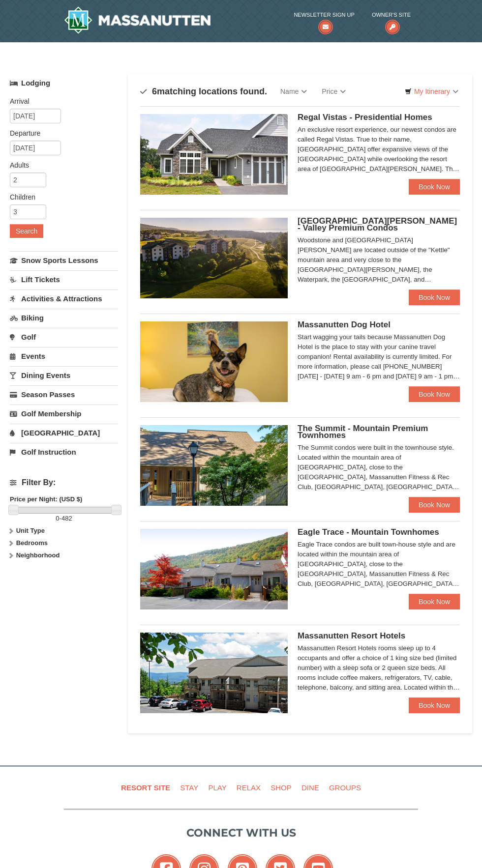 The image size is (482, 868). I want to click on a: Dine, so click(310, 787).